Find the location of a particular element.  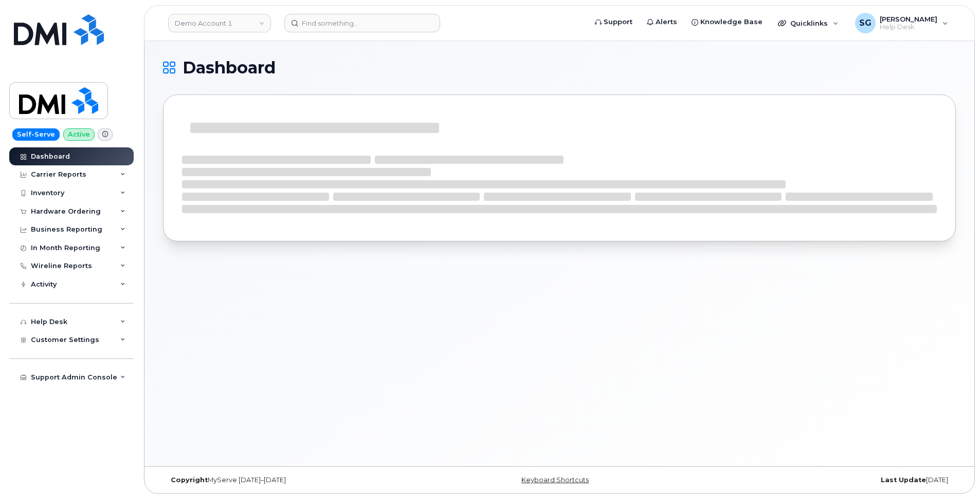

a: Keyboard Shortcuts is located at coordinates (555, 480).